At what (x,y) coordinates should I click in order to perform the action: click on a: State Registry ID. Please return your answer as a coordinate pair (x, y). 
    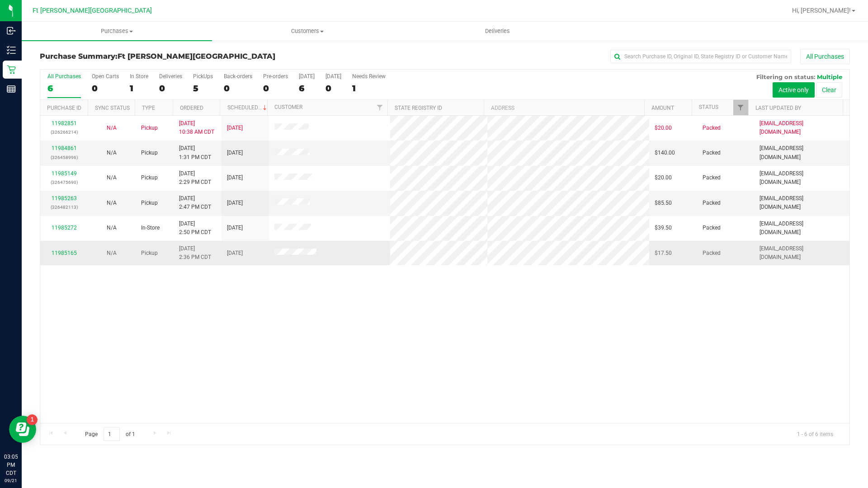
    Looking at the image, I should click on (418, 108).